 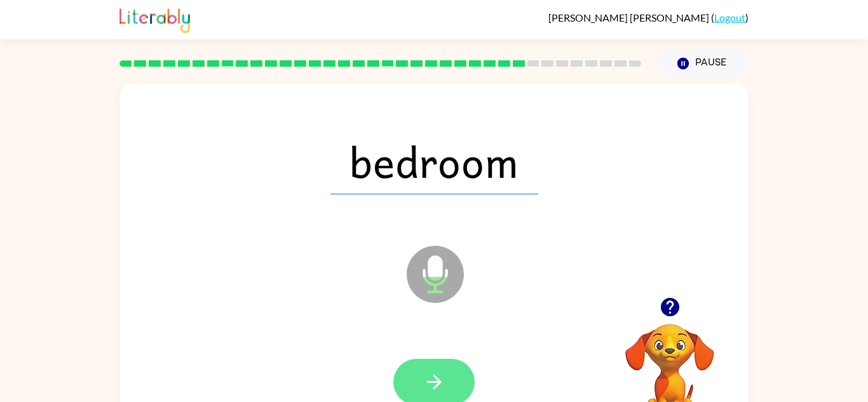 What do you see at coordinates (434, 161) in the screenshot?
I see `span: bedroom` at bounding box center [434, 161].